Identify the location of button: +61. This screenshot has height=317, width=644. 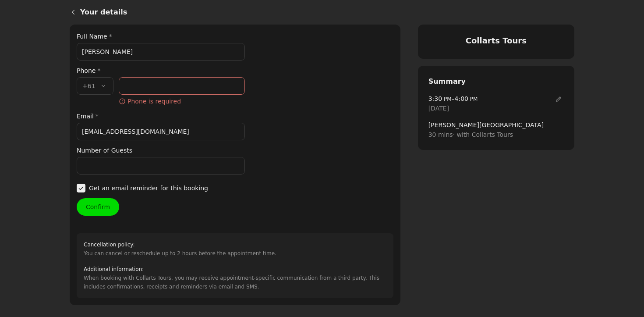
(95, 86).